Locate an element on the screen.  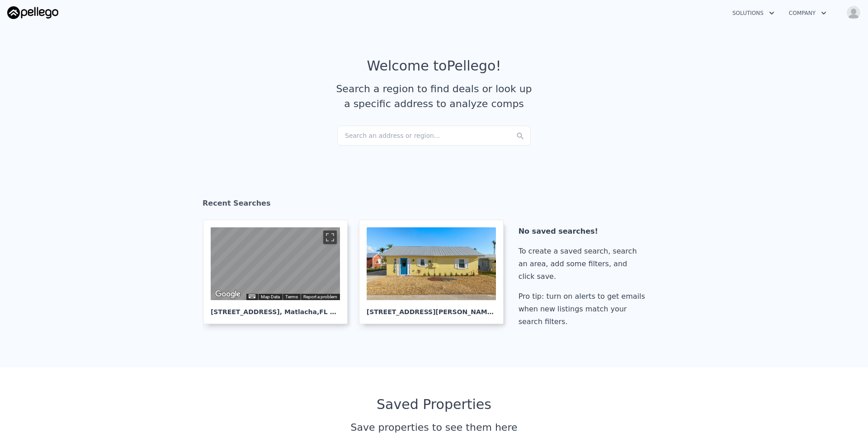
button: Toggle fullscreen view is located at coordinates (330, 237).